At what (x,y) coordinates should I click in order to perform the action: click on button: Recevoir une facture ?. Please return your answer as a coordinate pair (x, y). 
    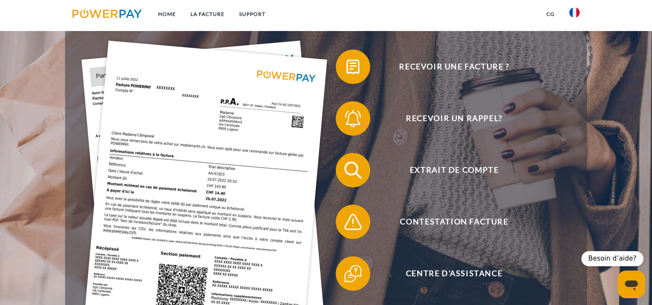
    Looking at the image, I should click on (448, 67).